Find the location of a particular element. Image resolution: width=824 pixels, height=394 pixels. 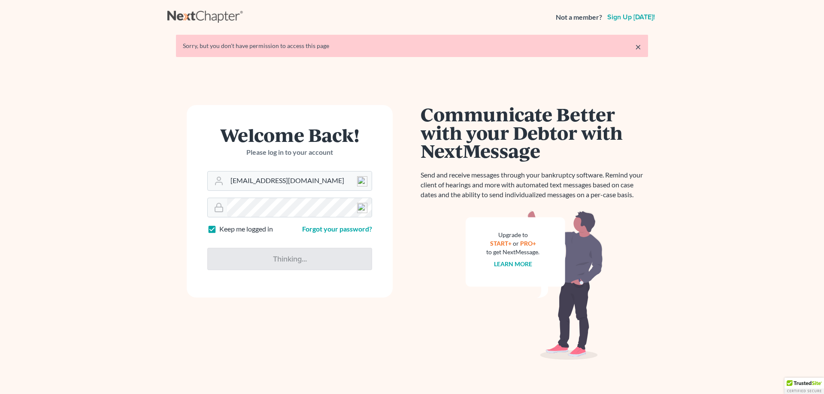

input: Thinking... is located at coordinates (290, 259).